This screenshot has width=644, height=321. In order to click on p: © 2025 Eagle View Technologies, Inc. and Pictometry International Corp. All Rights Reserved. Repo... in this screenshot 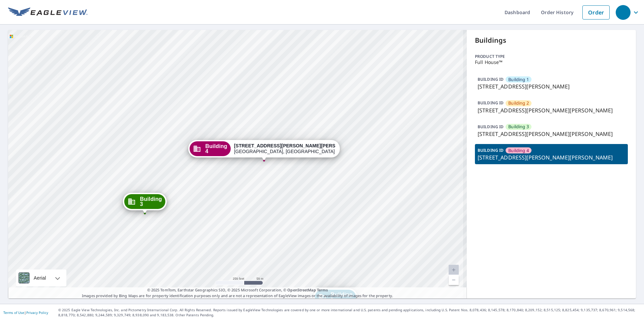, I will do `click(349, 313)`.